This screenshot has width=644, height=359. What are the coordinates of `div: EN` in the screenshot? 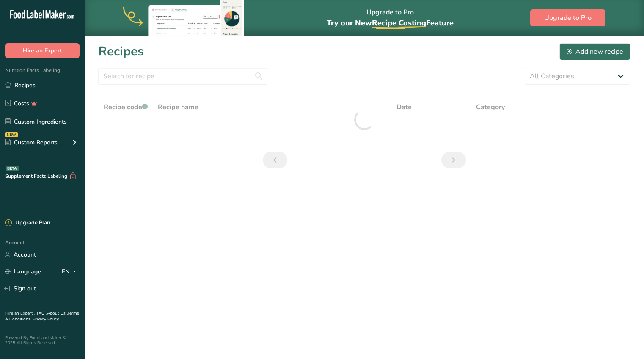 It's located at (71, 272).